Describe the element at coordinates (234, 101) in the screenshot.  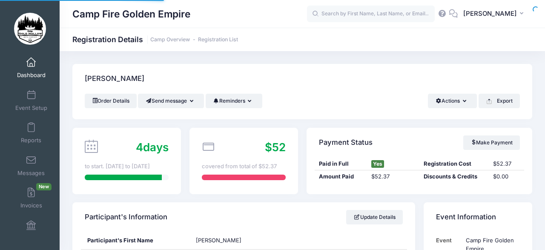
I see `button: Reminders` at that location.